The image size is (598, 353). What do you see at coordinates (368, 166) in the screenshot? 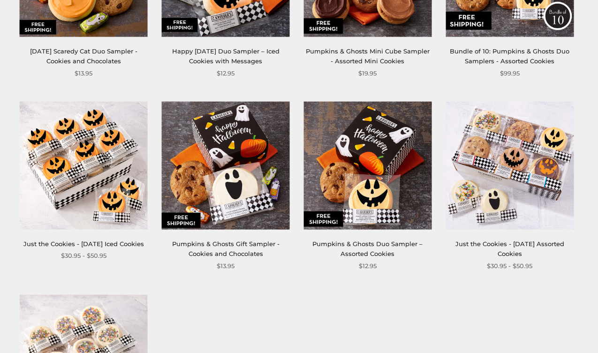
I see `img: Pumpkins & Ghosts Duo Sampler – Assorted Cookies` at bounding box center [368, 166].